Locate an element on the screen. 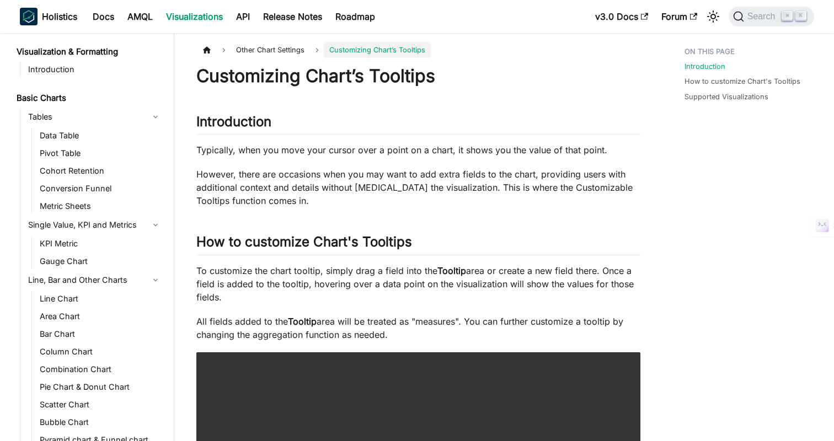  a: How to customize Chart's Tooltips is located at coordinates (742, 81).